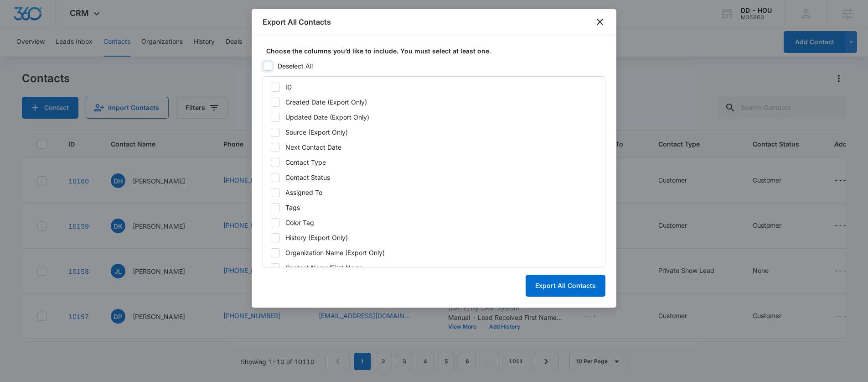  Describe the element at coordinates (304, 192) in the screenshot. I see `div: Assigned To` at that location.